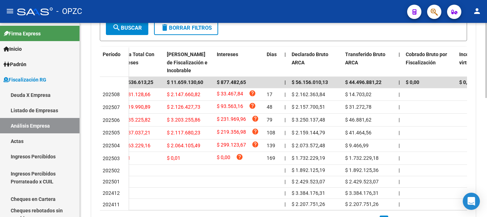 Image resolution: width=487 pixels, height=217 pixels. Describe the element at coordinates (186, 28) in the screenshot. I see `span: Borrar Filtros` at that location.